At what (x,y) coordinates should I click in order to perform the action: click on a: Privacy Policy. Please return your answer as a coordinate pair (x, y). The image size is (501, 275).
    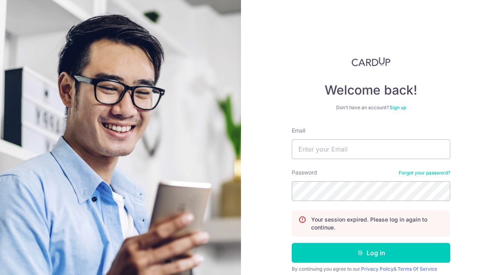
    Looking at the image, I should click on (377, 269).